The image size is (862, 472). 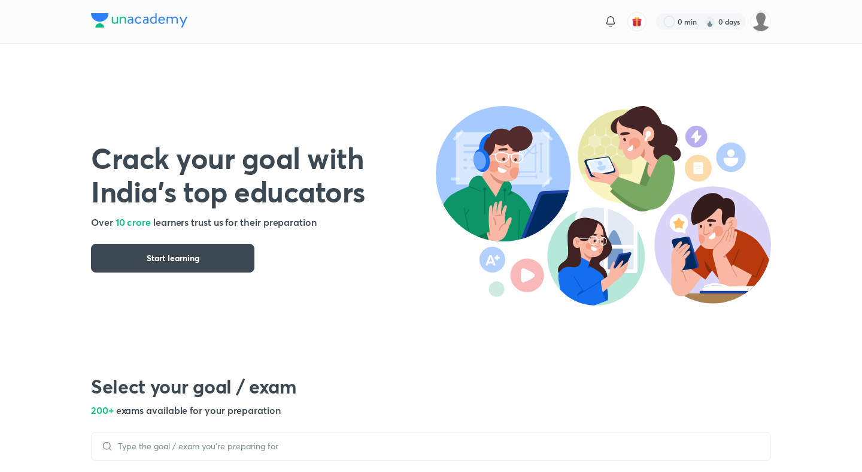 I want to click on h5: 200+, so click(x=431, y=410).